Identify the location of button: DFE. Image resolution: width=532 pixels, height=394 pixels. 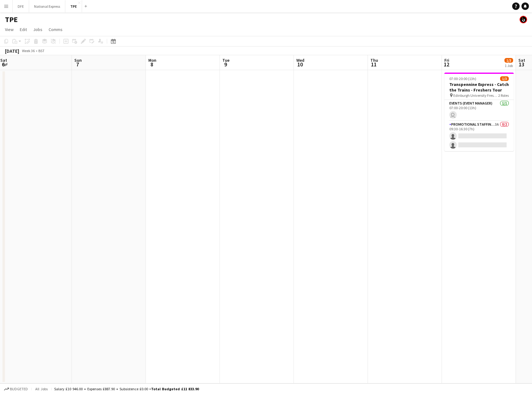
(21, 6).